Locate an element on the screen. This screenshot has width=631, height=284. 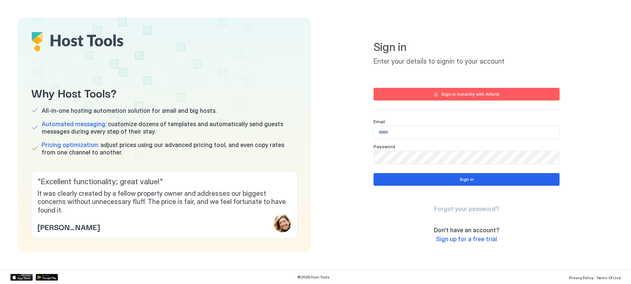
span: Sign up for a free trial is located at coordinates (467, 239).